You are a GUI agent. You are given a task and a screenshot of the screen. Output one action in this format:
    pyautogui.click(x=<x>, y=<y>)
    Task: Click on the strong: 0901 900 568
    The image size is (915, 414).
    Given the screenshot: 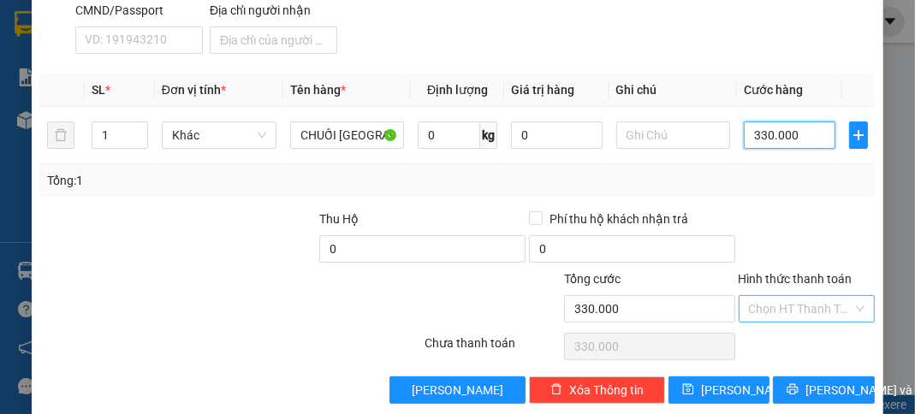 What is the action you would take?
    pyautogui.click(x=169, y=64)
    